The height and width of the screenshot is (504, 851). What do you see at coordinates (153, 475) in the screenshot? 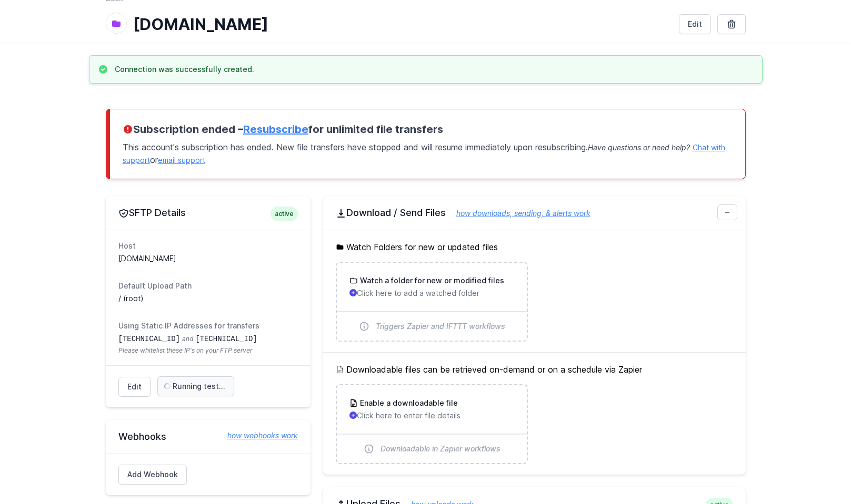
I see `a: Add Webhook` at bounding box center [153, 475].